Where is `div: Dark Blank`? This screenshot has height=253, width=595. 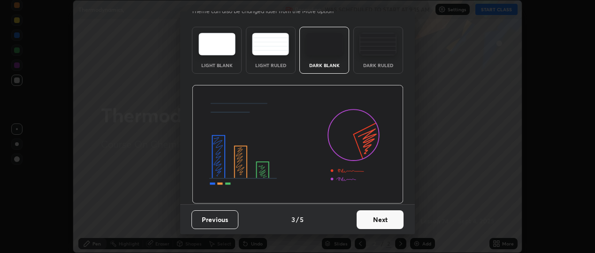 div: Dark Blank is located at coordinates (324, 65).